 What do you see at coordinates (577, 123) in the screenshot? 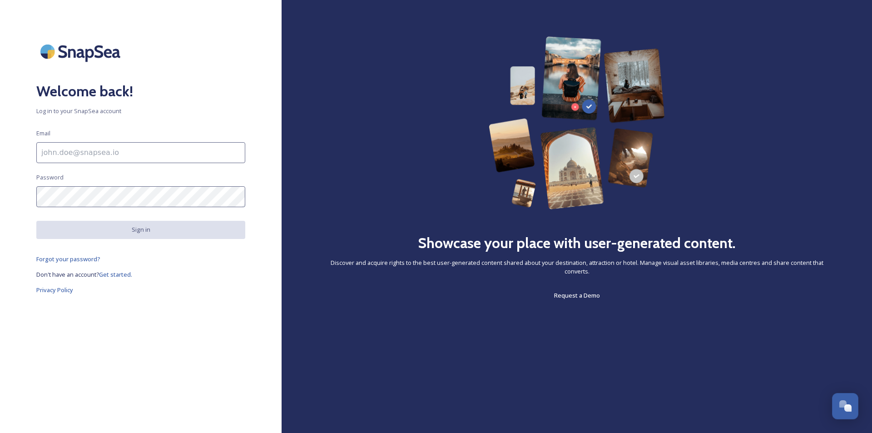
I see `img: 63b42ca75bacad526042e722_Group%20154-p-800.png` at bounding box center [577, 123].